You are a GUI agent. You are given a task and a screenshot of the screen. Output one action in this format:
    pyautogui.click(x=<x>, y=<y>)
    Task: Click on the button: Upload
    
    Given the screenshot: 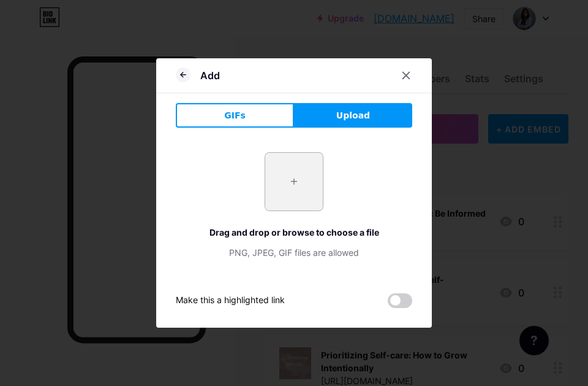 What is the action you would take?
    pyautogui.click(x=353, y=116)
    